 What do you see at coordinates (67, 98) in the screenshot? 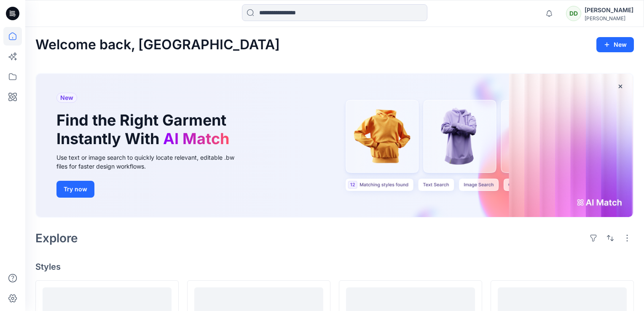
I see `span: New` at bounding box center [67, 98].